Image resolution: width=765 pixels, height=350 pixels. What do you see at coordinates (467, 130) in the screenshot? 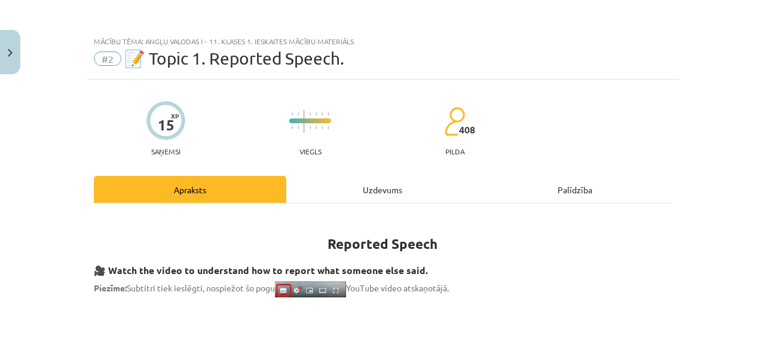
I see `span: 408` at bounding box center [467, 130].